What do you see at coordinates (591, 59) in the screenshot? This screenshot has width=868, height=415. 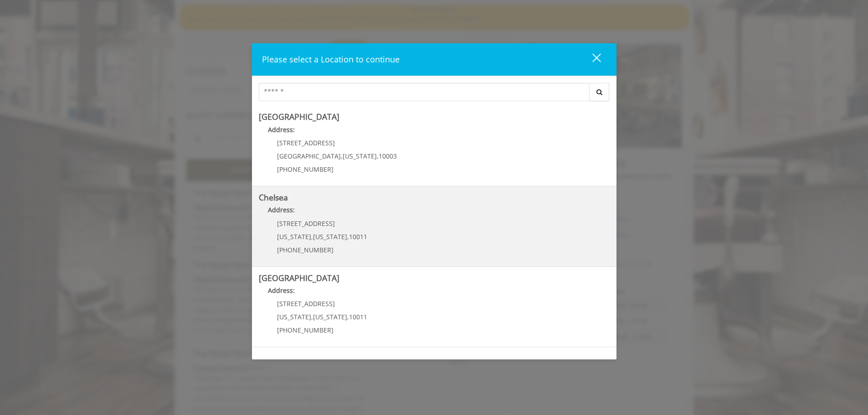 I see `button: close dialog` at bounding box center [591, 59].